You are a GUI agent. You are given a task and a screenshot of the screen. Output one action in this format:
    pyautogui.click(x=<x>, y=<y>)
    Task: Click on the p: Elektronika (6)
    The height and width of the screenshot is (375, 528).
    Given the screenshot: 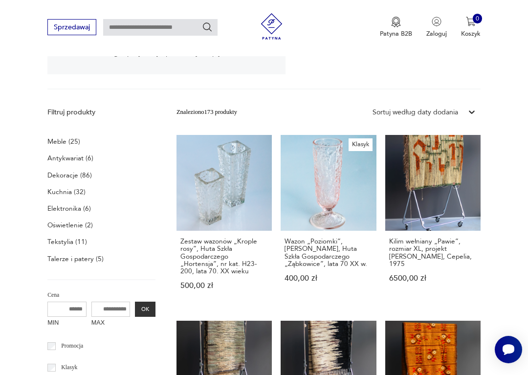 What is the action you would take?
    pyautogui.click(x=69, y=208)
    